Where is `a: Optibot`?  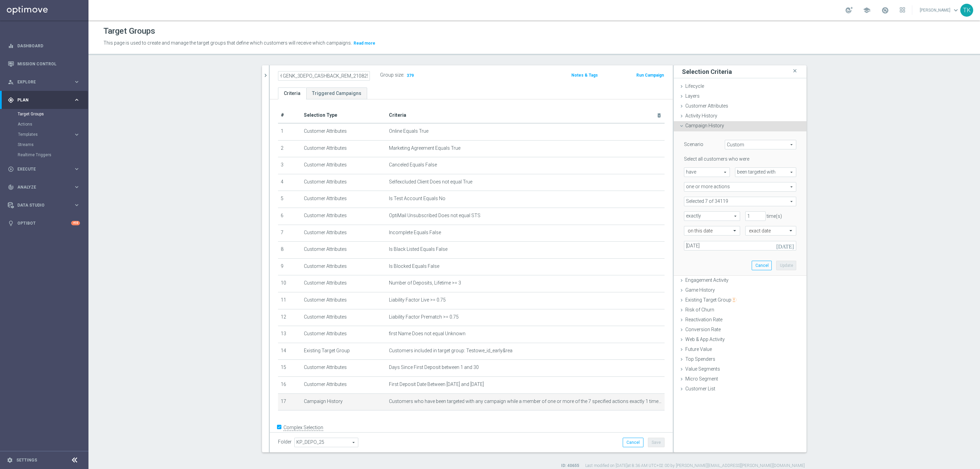
a: Optibot is located at coordinates (44, 223).